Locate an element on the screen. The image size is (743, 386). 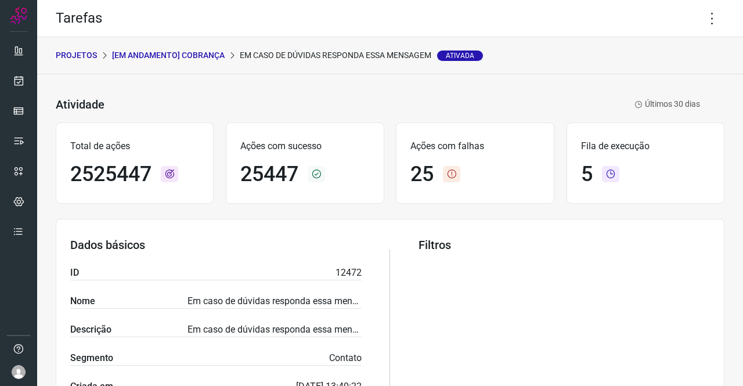
p: [Em andamento] COBRANÇA is located at coordinates (168, 55).